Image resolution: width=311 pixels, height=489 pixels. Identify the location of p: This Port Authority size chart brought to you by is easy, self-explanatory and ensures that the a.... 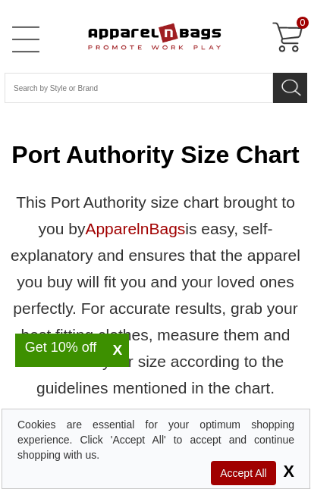
(156, 295).